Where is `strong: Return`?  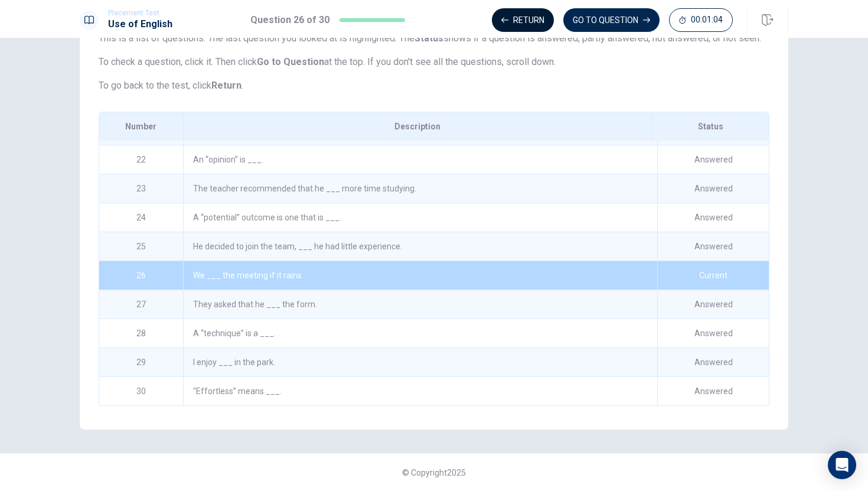 strong: Return is located at coordinates (226, 85).